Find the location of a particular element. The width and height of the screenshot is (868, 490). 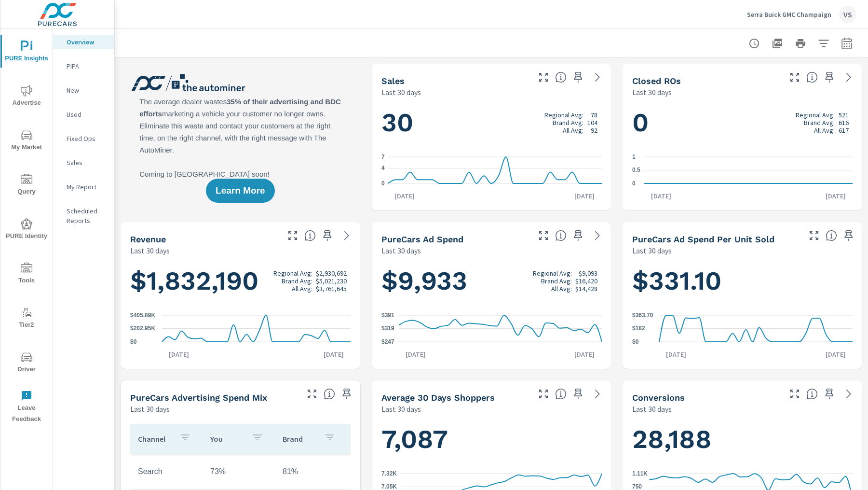

span: Total sales revenue over the selected date range. [Source: This data is sourced from the dealer’s... is located at coordinates (311, 235).